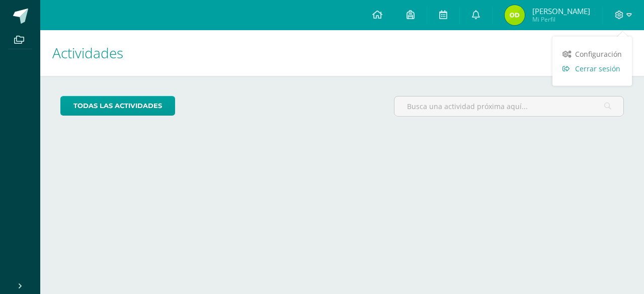 Image resolution: width=644 pixels, height=294 pixels. Describe the element at coordinates (598, 54) in the screenshot. I see `span: Configuración` at that location.